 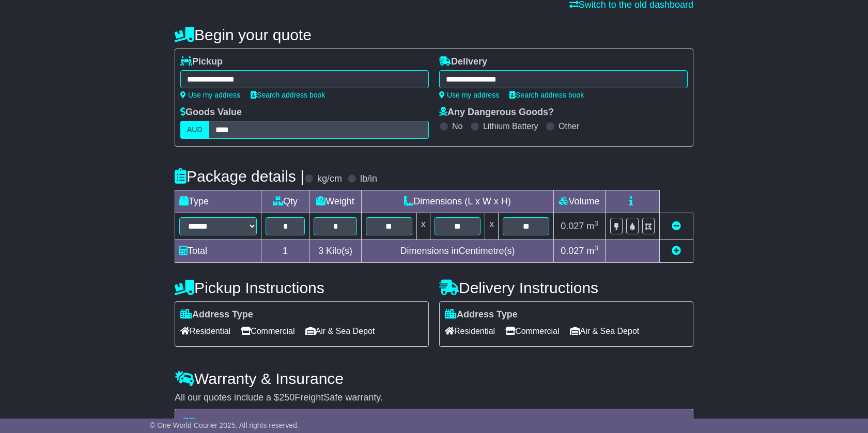 I want to click on span: © One World Courier 2025. All rights reserved., so click(x=224, y=426).